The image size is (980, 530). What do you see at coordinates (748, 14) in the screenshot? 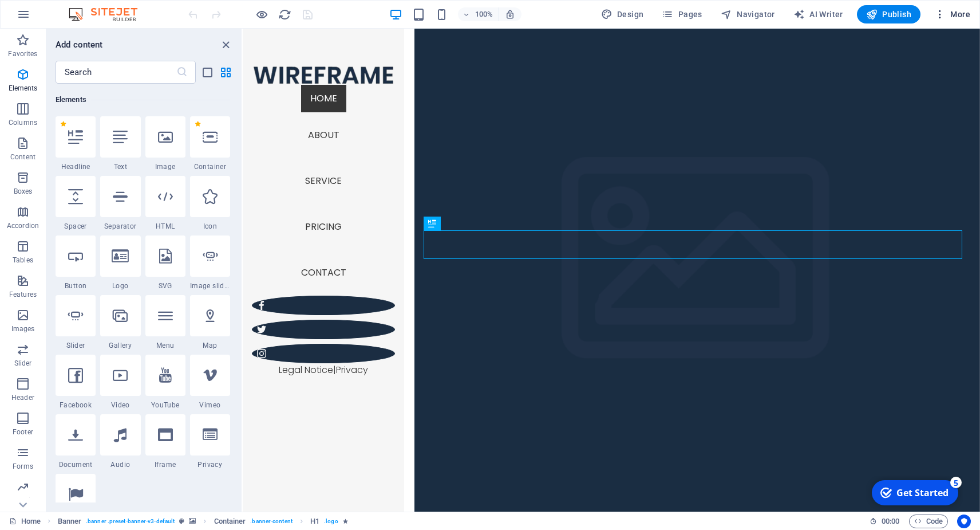
I see `button: Navigator` at bounding box center [748, 14].